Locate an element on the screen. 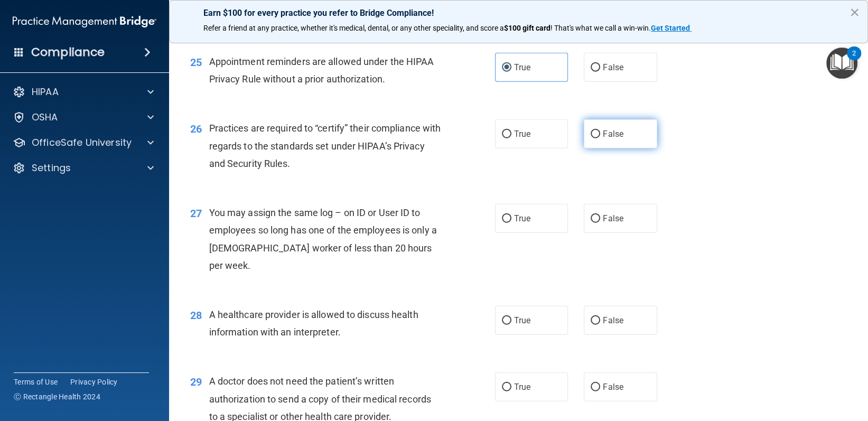 The width and height of the screenshot is (868, 421). img: PMB logo is located at coordinates (84, 22).